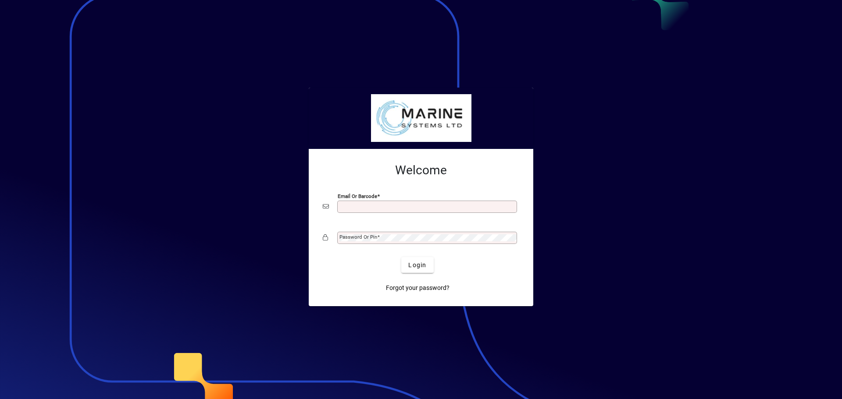 The height and width of the screenshot is (399, 842). What do you see at coordinates (357, 196) in the screenshot?
I see `mat-label: Email or Barcode` at bounding box center [357, 196].